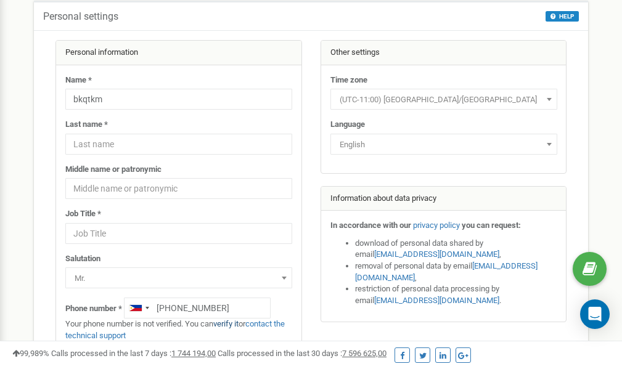 The height and width of the screenshot is (369, 622). What do you see at coordinates (113, 170) in the screenshot?
I see `label: Middle name or patronymic` at bounding box center [113, 170].